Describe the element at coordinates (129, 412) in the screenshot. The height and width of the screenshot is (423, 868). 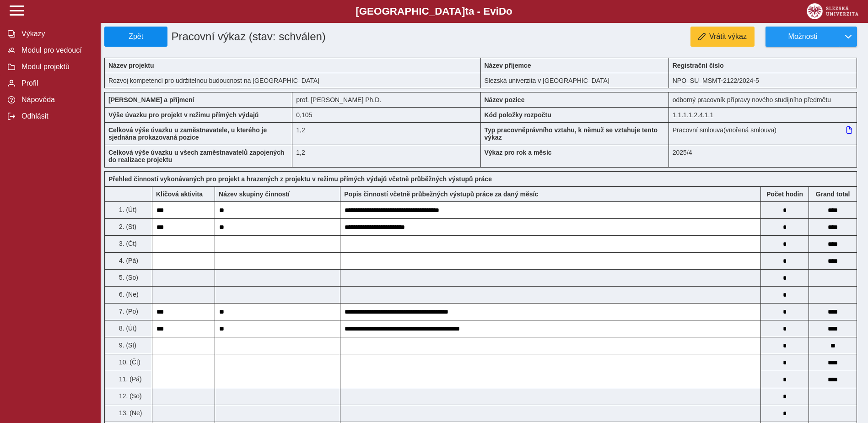
I see `span: 13. (Ne)` at that location.